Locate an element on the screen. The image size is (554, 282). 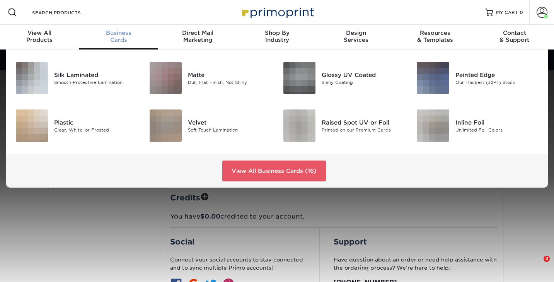
a: Direct MailMarketing is located at coordinates (197, 37).